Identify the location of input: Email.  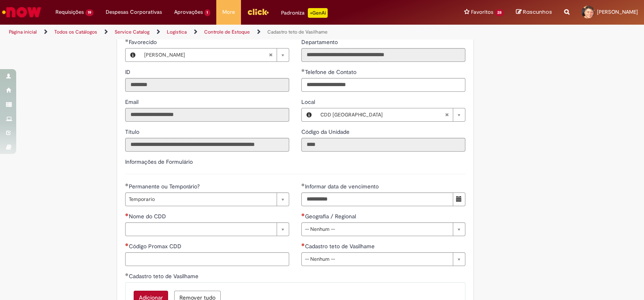
(207, 115).